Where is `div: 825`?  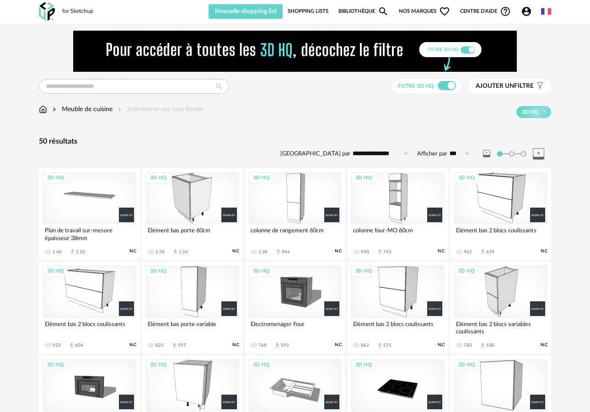
div: 825 is located at coordinates (159, 345).